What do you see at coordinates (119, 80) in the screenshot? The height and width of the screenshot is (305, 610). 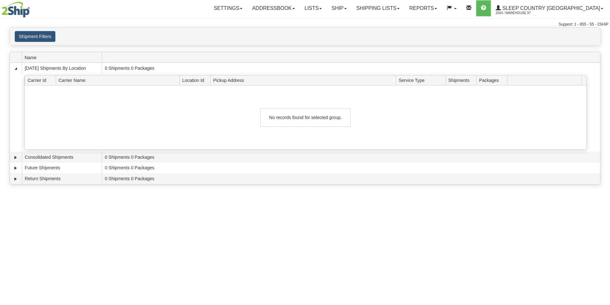 I see `span: Carrier Name` at bounding box center [119, 80].